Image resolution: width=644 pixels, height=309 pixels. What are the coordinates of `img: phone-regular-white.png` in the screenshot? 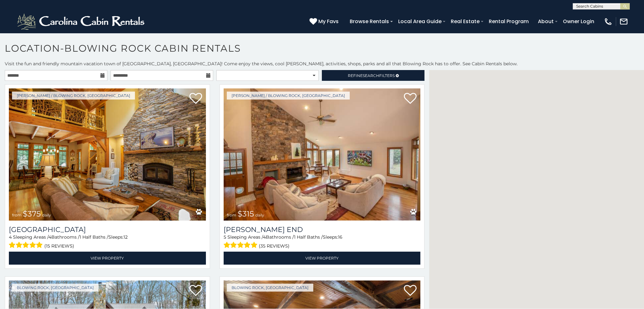 It's located at (608, 21).